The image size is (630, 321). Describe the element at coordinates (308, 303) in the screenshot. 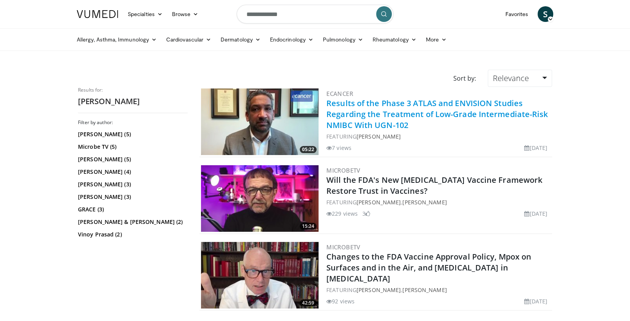

I see `span: 42:59` at that location.